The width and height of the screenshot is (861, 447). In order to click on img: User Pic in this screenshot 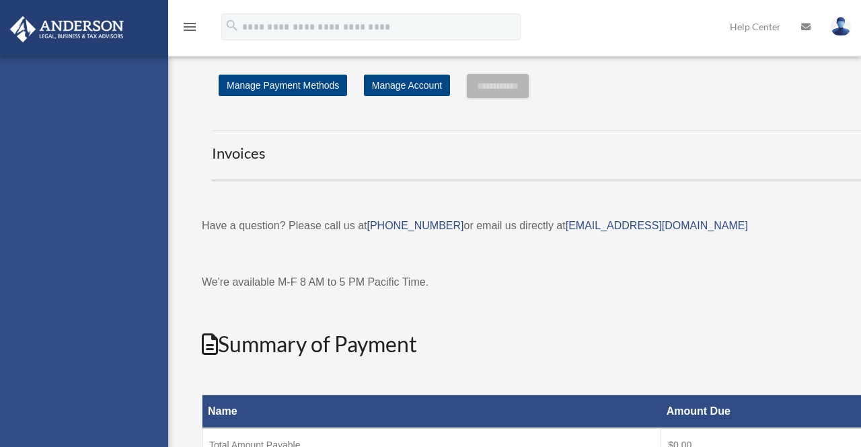, I will do `click(841, 26)`.